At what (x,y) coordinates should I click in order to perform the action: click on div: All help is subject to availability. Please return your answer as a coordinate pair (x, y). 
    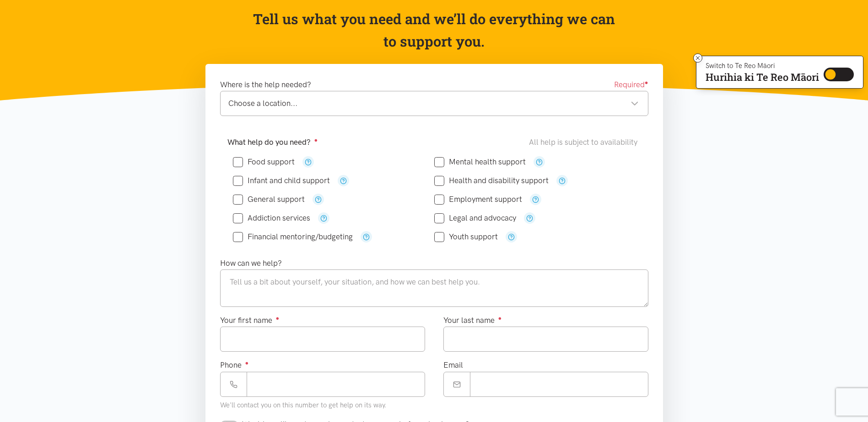
    Looking at the image, I should click on (584, 142).